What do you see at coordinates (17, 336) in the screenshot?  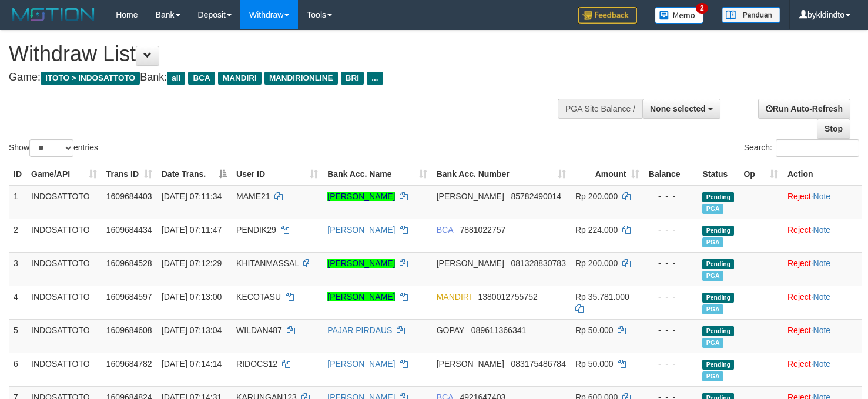 I see `td: 5` at bounding box center [17, 336].